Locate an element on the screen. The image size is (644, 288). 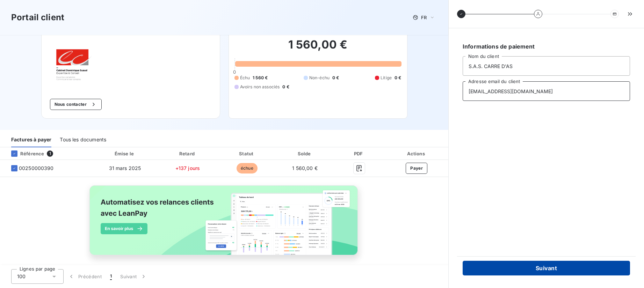
span: 1 560,00 € is located at coordinates (305, 168).